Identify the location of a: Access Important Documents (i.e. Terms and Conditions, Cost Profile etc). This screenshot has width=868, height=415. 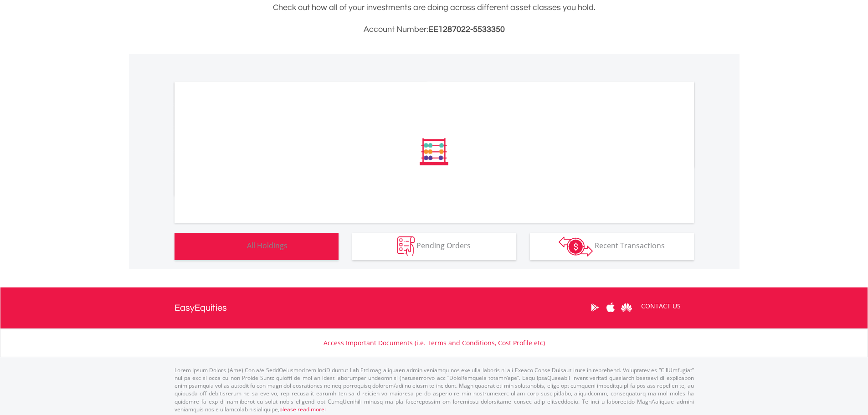
(434, 342).